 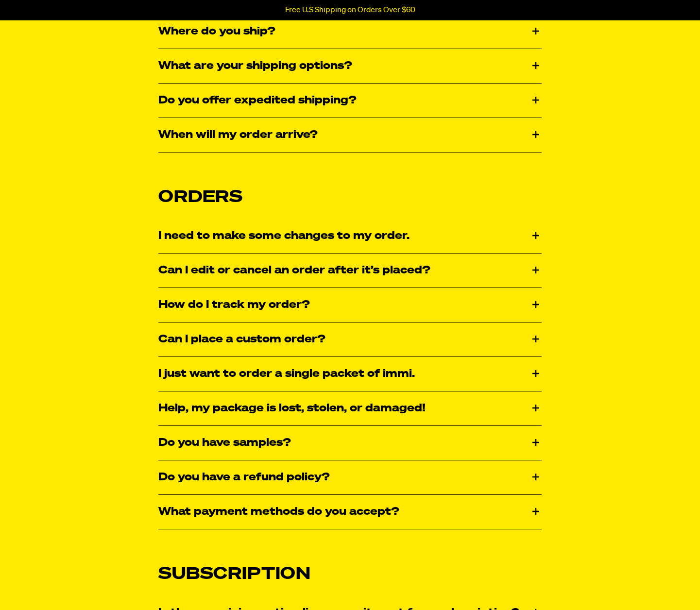 What do you see at coordinates (349, 574) in the screenshot?
I see `h2: Subscription` at bounding box center [349, 574].